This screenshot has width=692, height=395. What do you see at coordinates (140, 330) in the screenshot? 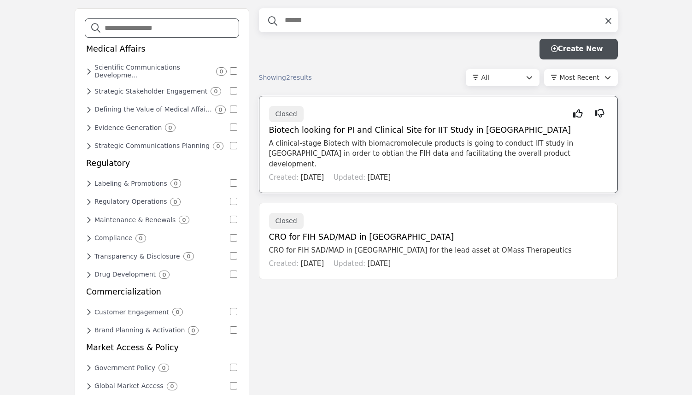
I see `h6: Developing and executing commercial launch strategies.` at bounding box center [140, 330].